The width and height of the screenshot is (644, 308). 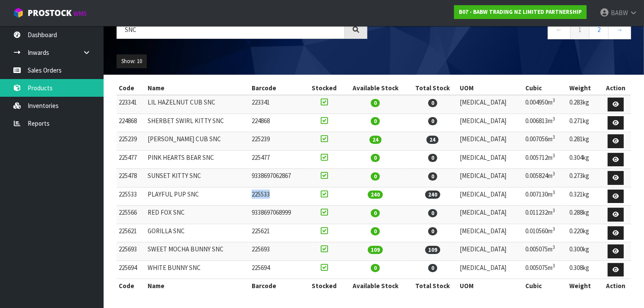 What do you see at coordinates (545, 251) in the screenshot?
I see `td: 0.005075m` at bounding box center [545, 251].